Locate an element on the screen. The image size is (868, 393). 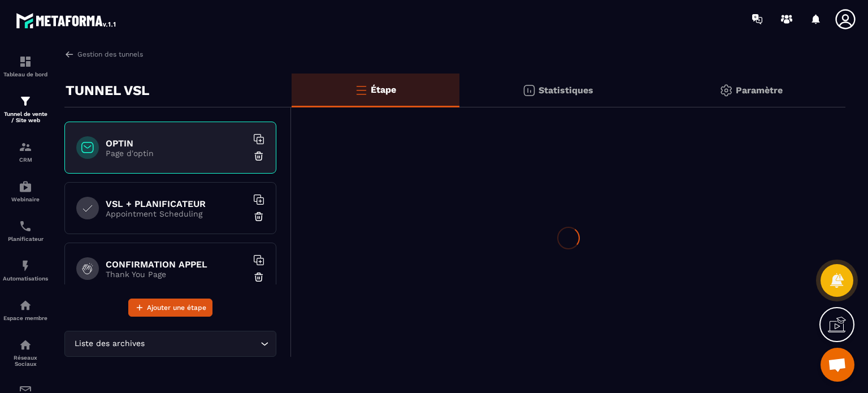
p: Statistiques is located at coordinates (565, 90).